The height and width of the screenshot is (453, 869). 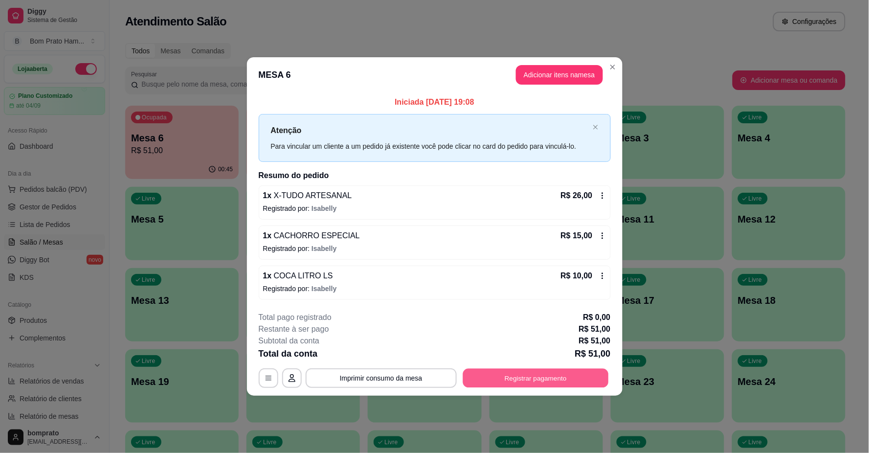 I want to click on span: COCA LITRO LS, so click(x=302, y=275).